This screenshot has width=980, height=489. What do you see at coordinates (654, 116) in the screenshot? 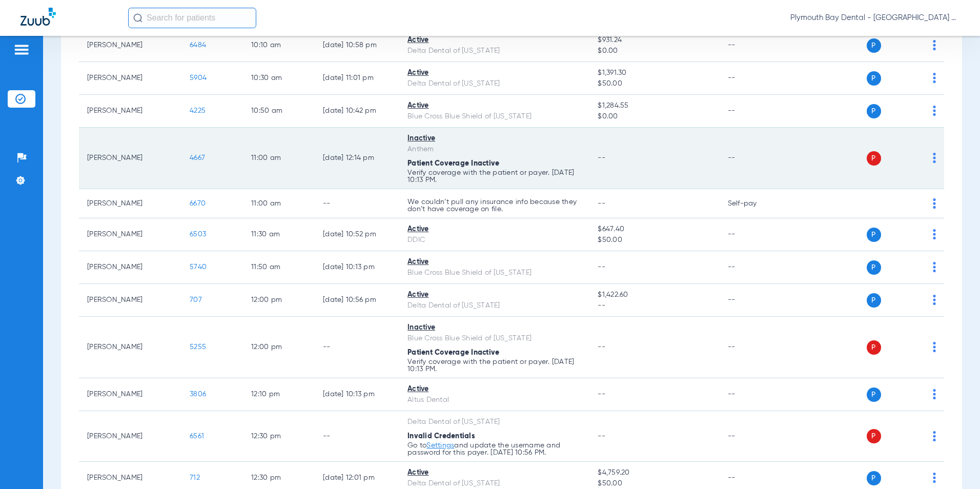
I see `span: $0.00` at bounding box center [654, 116].